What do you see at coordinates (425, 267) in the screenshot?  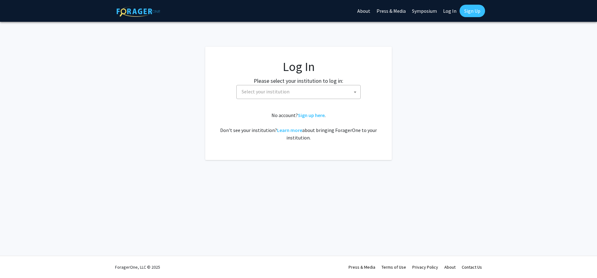 I see `a: Privacy Policy` at bounding box center [425, 267].